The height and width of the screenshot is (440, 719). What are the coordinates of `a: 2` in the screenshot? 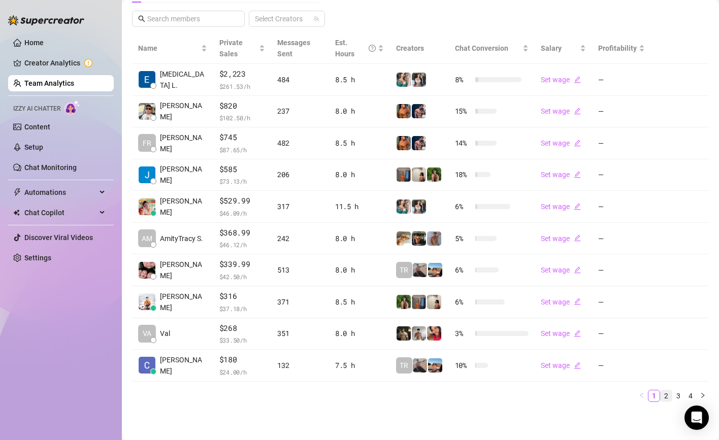 It's located at (666, 396).